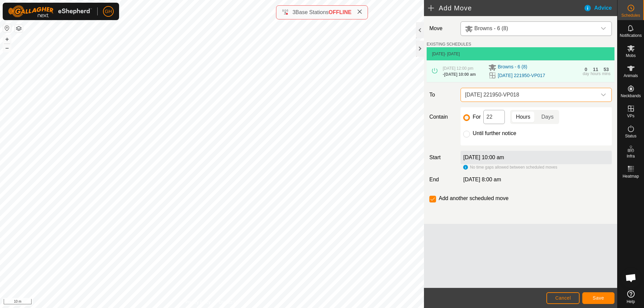  Describe the element at coordinates (108, 12) in the screenshot. I see `span: GH` at that location.